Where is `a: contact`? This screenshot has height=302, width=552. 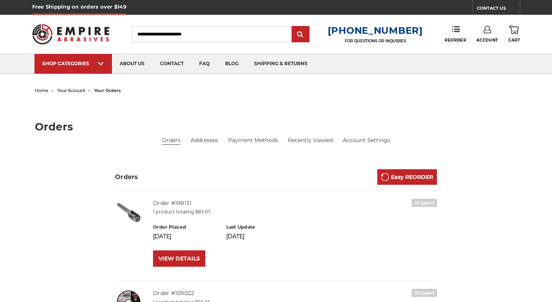 a: contact is located at coordinates (172, 64).